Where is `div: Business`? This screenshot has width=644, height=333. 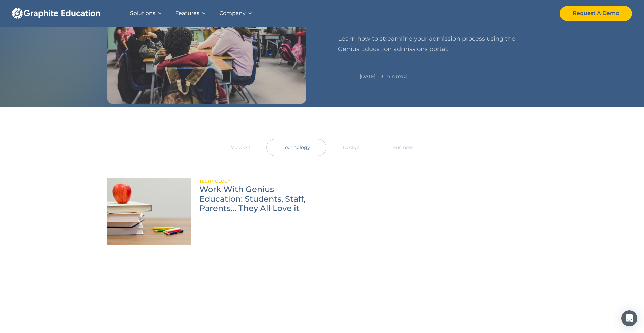
div: Business is located at coordinates (403, 148).